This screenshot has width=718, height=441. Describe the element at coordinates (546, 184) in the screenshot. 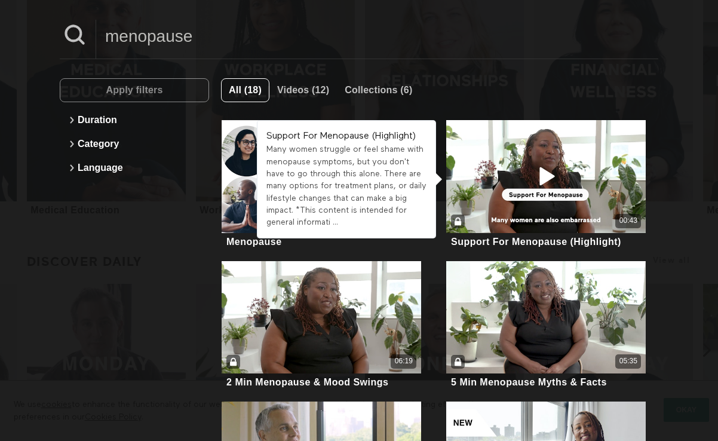

I see `a: Support For Menopause (Highlight)00:43Support For Menopause (Highlight)` at that location.